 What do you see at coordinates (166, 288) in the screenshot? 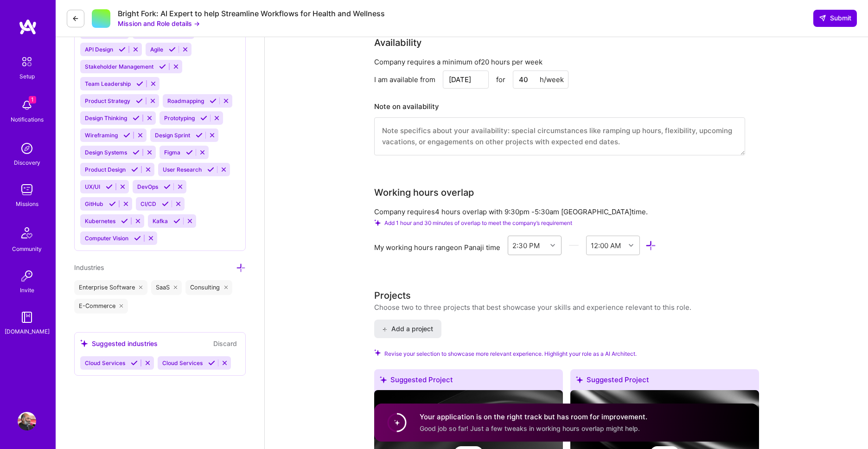
I see `div: SaaS` at bounding box center [166, 288].